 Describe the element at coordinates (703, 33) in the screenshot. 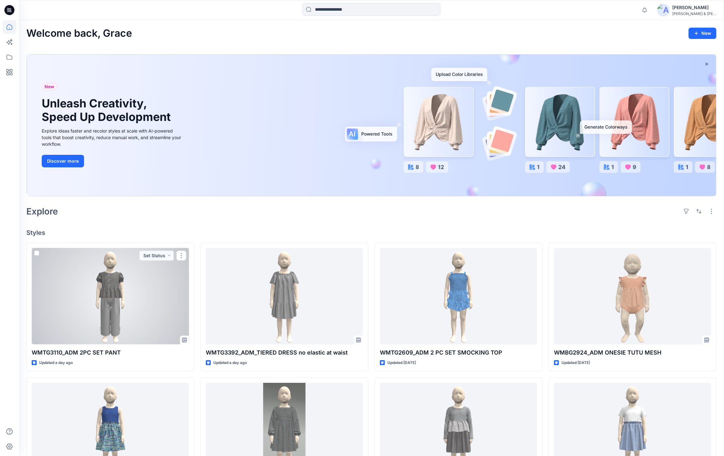

I see `button: New` at that location.